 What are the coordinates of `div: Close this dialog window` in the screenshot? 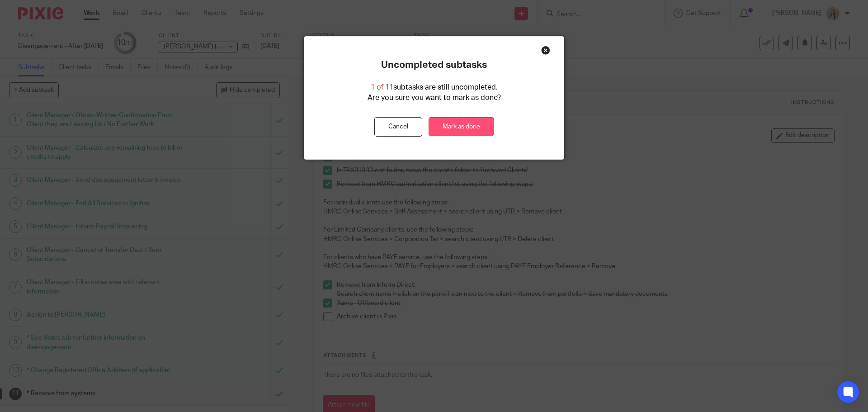 It's located at (545, 50).